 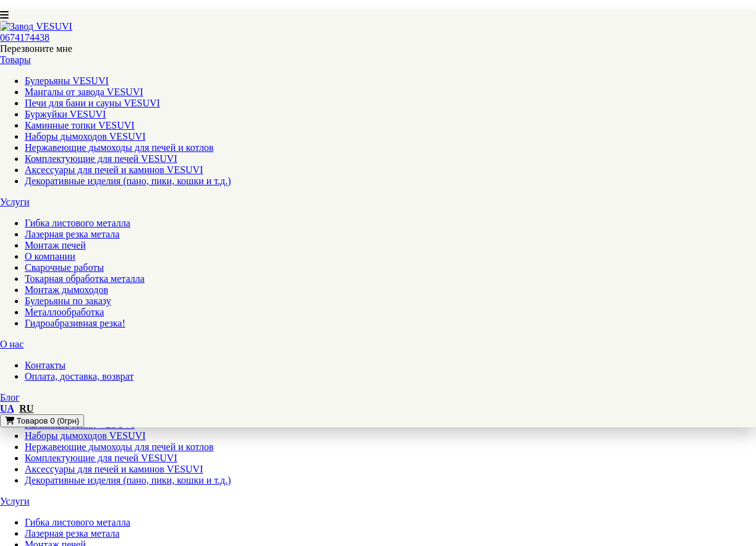 What do you see at coordinates (67, 80) in the screenshot?
I see `a: Булерьяны VESUVI` at bounding box center [67, 80].